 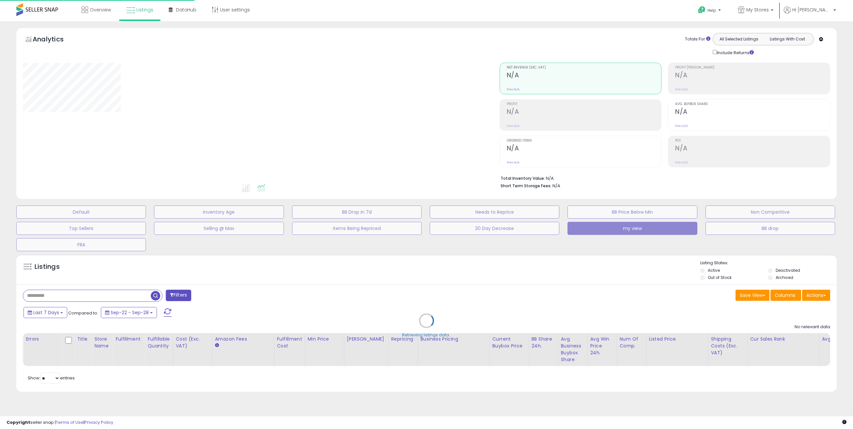 I want to click on a: Help, so click(x=710, y=11).